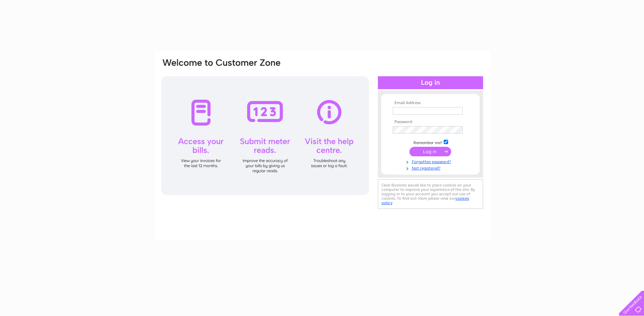  What do you see at coordinates (430, 151) in the screenshot?
I see `input: Submit` at bounding box center [430, 151].